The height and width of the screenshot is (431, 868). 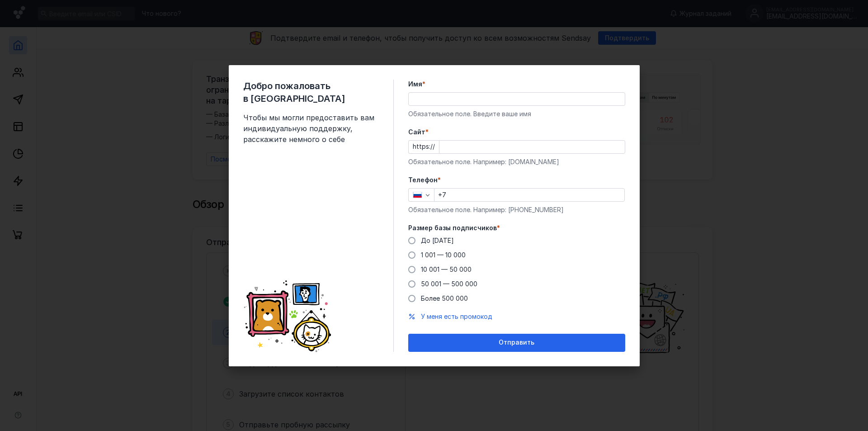 What do you see at coordinates (449, 283) in the screenshot?
I see `span: 50 001 — 500 000` at bounding box center [449, 283].